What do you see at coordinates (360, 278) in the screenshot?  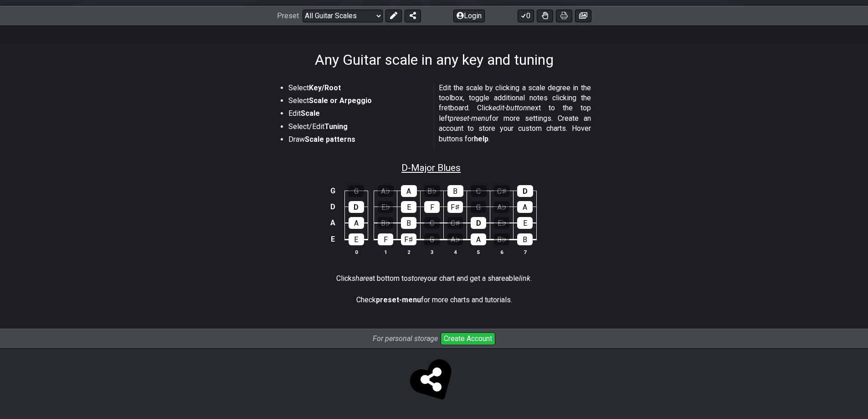 I see `em: share` at bounding box center [360, 278].